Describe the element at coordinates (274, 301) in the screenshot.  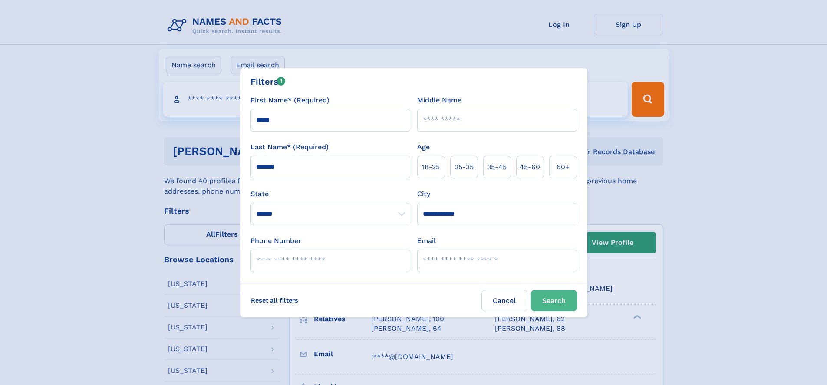
I see `label: Reset all filters` at that location.